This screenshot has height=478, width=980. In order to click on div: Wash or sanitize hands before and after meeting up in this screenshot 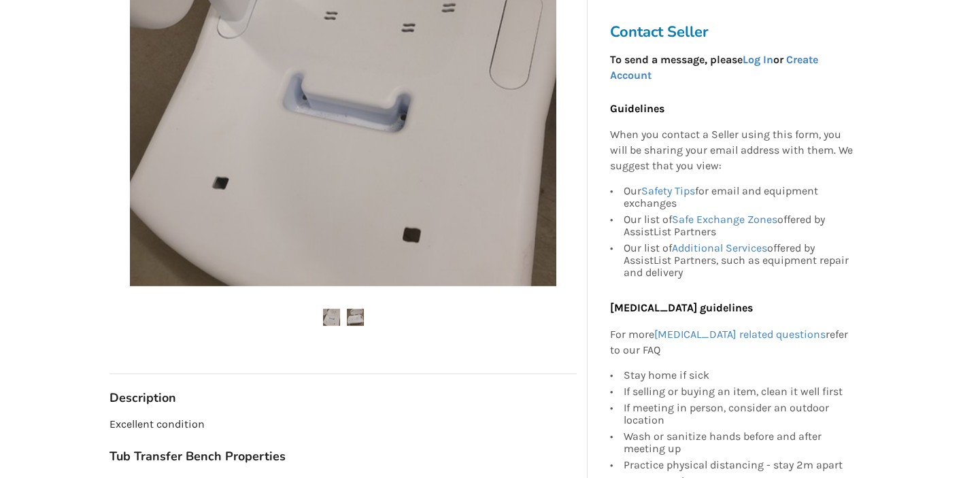, I will do `click(738, 442)`.